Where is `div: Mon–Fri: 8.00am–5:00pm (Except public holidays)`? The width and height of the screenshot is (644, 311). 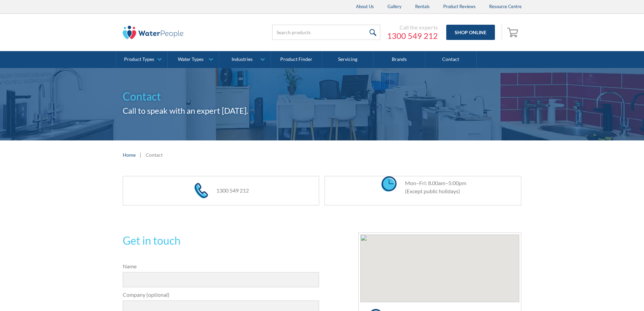 div: Mon–Fri: 8.00am–5:00pm (Except public holidays) is located at coordinates (432, 187).